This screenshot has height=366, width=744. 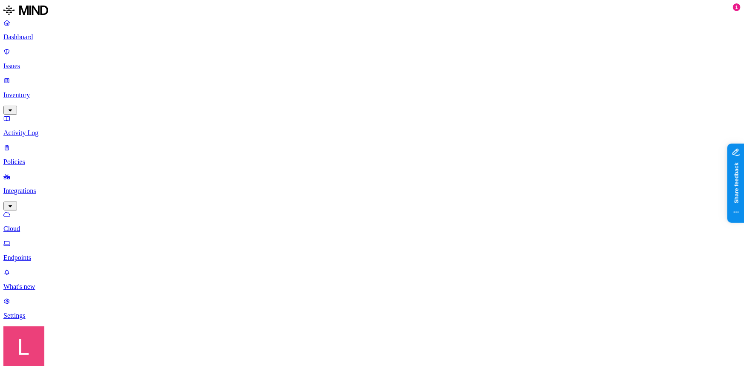 I want to click on a: Issues, so click(x=372, y=59).